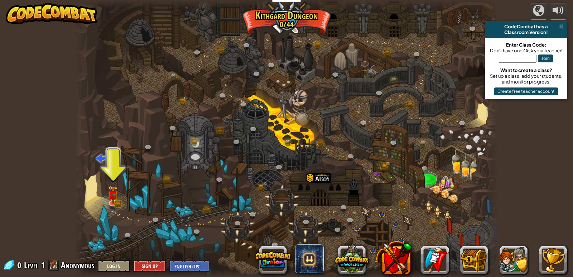  What do you see at coordinates (559, 11) in the screenshot?
I see `button: Adjust volume` at bounding box center [559, 11].